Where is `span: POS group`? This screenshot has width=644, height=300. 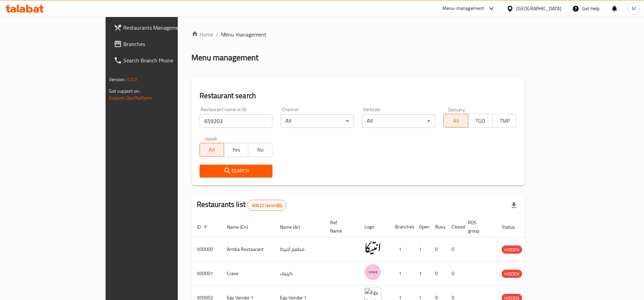 span: POS group is located at coordinates (478, 227).